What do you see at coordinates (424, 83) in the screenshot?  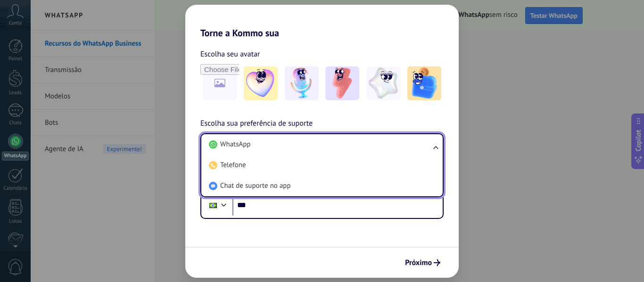 I see `img: -5.jpeg` at bounding box center [424, 83].